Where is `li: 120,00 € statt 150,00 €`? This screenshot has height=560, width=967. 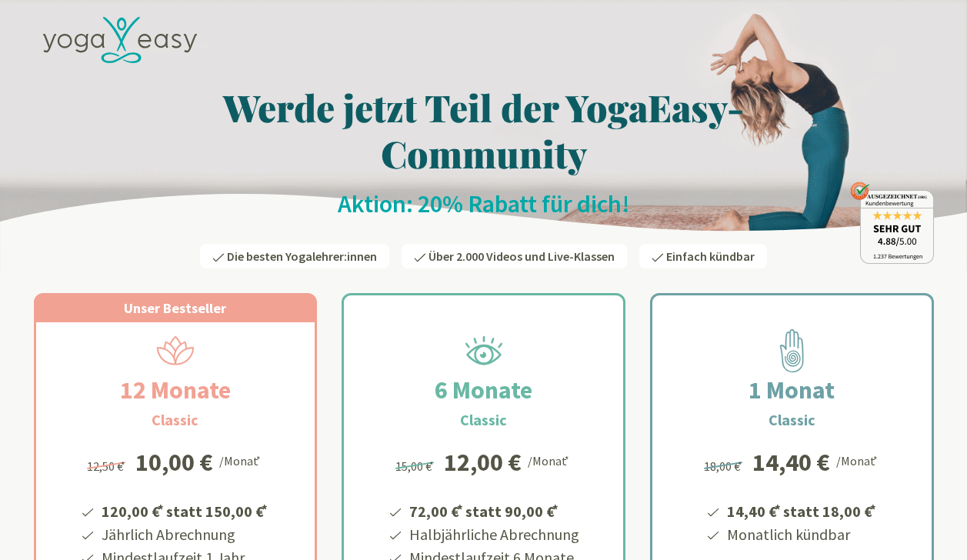 li: 120,00 € statt 150,00 € is located at coordinates (185, 510).